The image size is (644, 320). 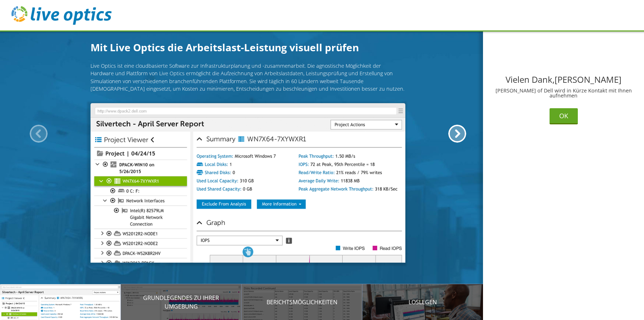 What do you see at coordinates (248, 47) in the screenshot?
I see `h1: Mit Live Optics die Arbeitslast-Leistung visuell prüfen` at bounding box center [248, 47].